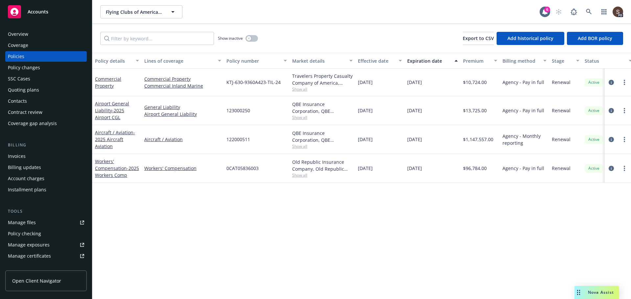 The width and height of the screenshot is (631, 299). I want to click on a: Quoting plans, so click(46, 90).